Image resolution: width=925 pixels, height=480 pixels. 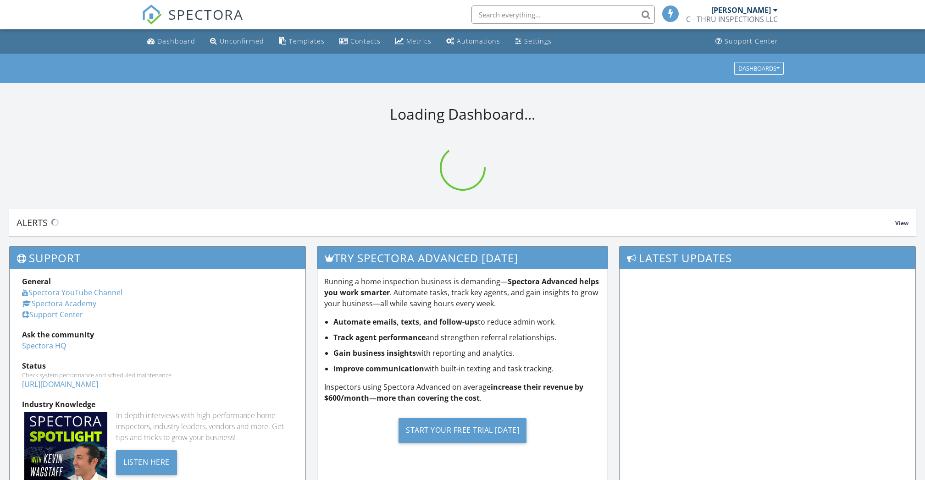 What do you see at coordinates (157, 258) in the screenshot?
I see `h3: Support` at bounding box center [157, 258].